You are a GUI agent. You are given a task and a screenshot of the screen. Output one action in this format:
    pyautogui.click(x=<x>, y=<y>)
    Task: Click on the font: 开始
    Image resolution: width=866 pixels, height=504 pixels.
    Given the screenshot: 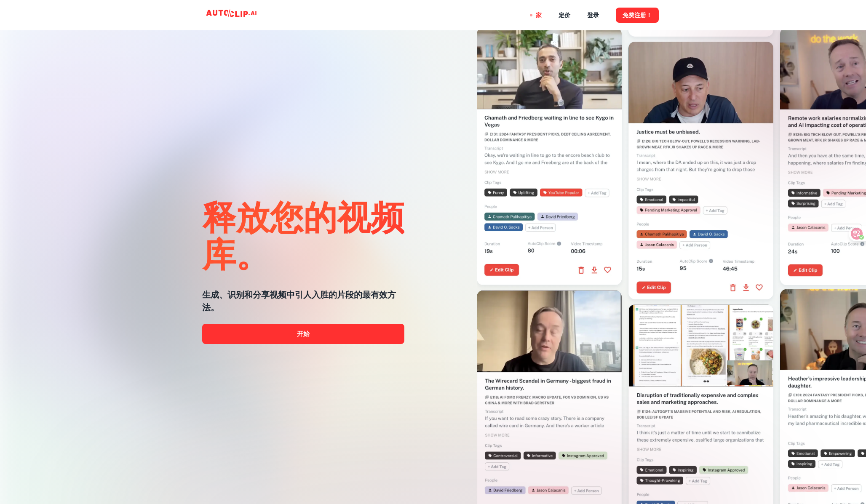 What is the action you would take?
    pyautogui.click(x=303, y=334)
    